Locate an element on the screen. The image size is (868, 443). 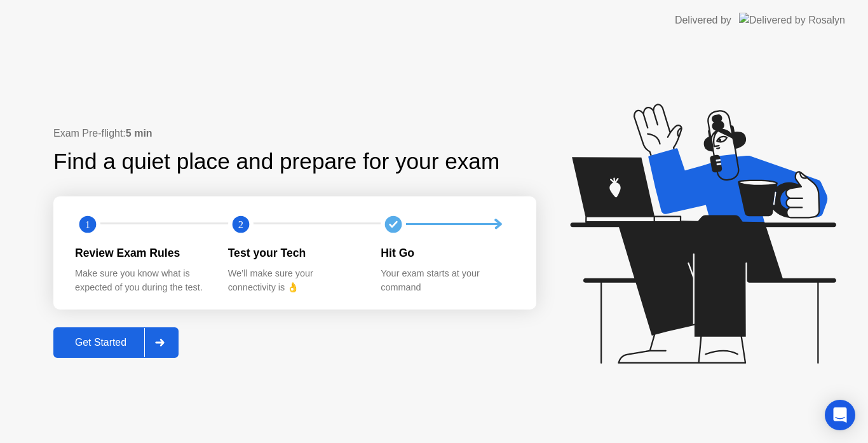
button: Get Started is located at coordinates (116, 343).